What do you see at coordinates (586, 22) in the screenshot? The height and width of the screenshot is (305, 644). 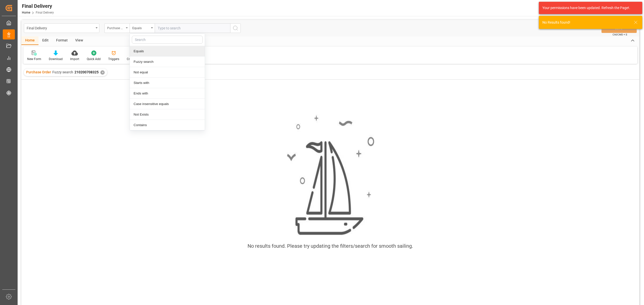 I see `div: No Results found!` at bounding box center [586, 22].